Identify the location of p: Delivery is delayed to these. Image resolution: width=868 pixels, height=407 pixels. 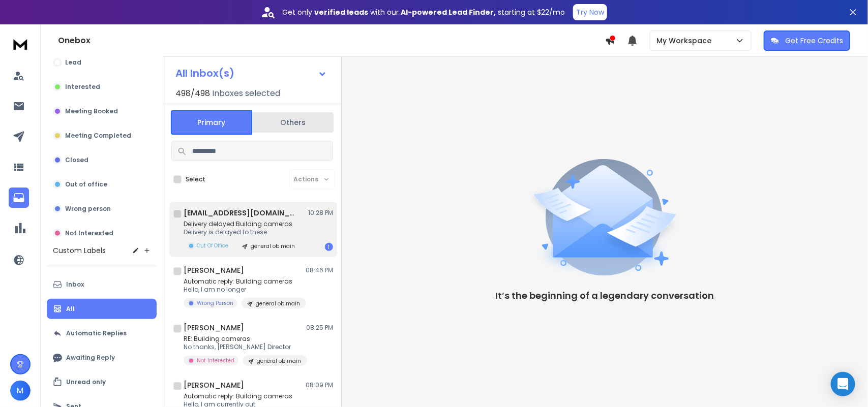
(242, 232).